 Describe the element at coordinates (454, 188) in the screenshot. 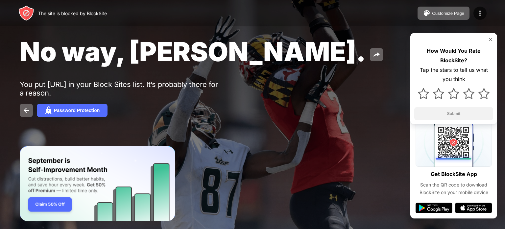

I see `div: Scan the QR code to download BlockSite on your mobile device` at that location.